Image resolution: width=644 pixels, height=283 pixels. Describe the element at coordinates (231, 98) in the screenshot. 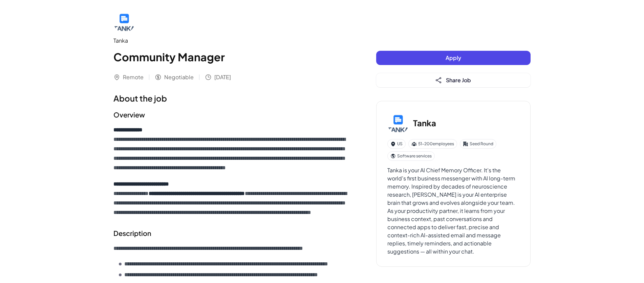

I see `h1: About the job` at that location.